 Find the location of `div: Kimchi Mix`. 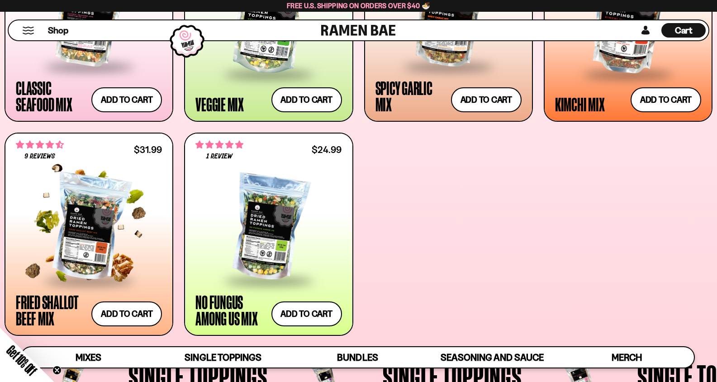

div: Kimchi Mix is located at coordinates (580, 104).